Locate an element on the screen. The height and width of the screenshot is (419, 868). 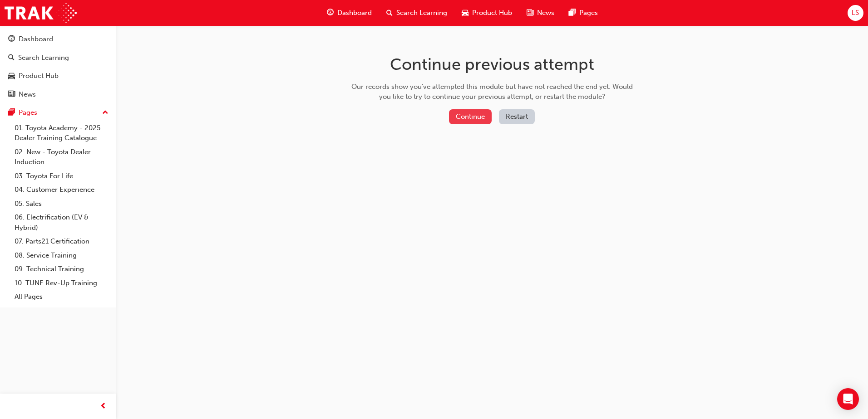
span: Pages is located at coordinates (588, 13).